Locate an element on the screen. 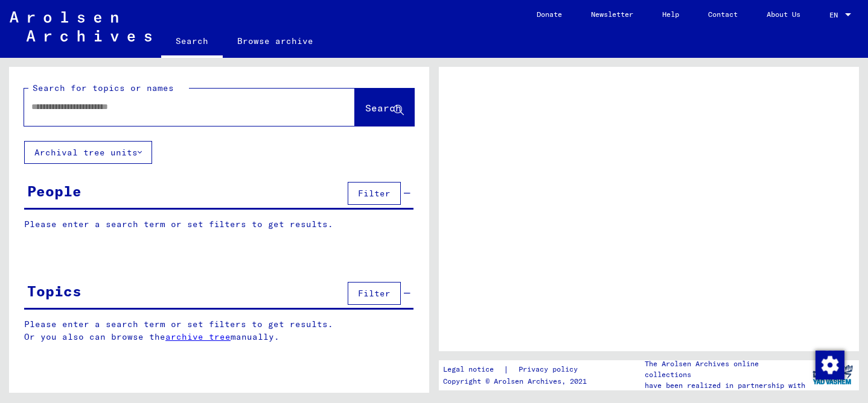  a: Search is located at coordinates (192, 42).